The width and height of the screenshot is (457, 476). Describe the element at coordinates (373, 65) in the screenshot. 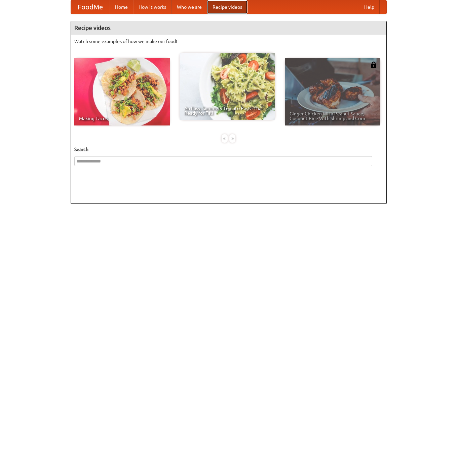

I see `img: 483408.png` at that location.